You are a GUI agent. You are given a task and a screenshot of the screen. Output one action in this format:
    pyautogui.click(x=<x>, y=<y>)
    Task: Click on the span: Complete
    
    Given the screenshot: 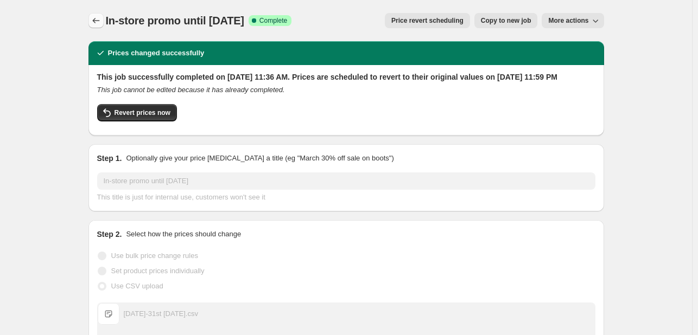 What is the action you would take?
    pyautogui.click(x=273, y=21)
    